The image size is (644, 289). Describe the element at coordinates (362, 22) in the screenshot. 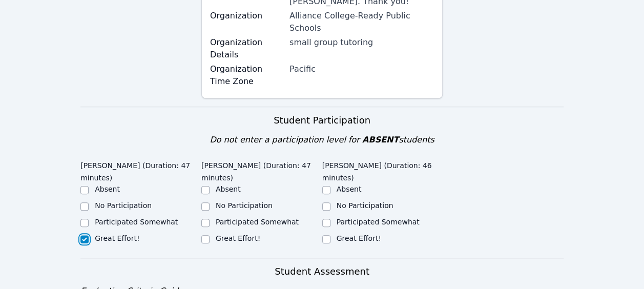

I see `div: Alliance College-Ready Public Schools` at that location.